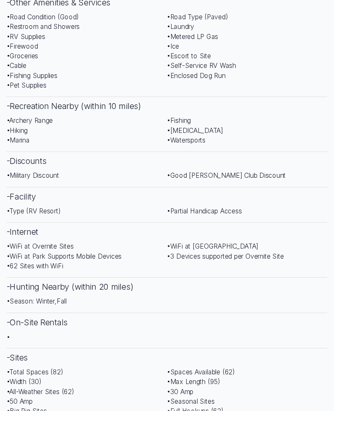 The height and width of the screenshot is (423, 344). I want to click on span: • Road Condition (Good), so click(44, 17).